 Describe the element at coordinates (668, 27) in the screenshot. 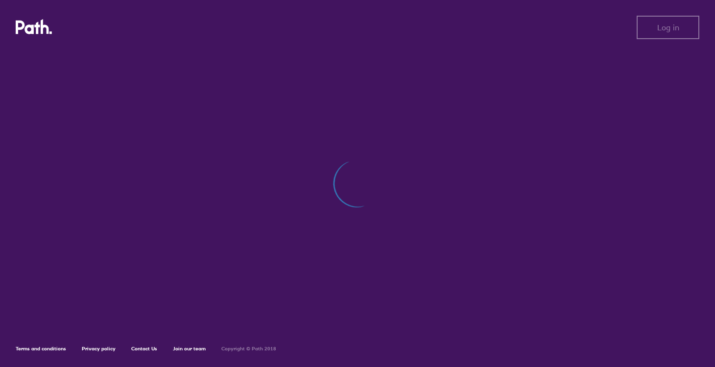

I see `span: Log in` at that location.